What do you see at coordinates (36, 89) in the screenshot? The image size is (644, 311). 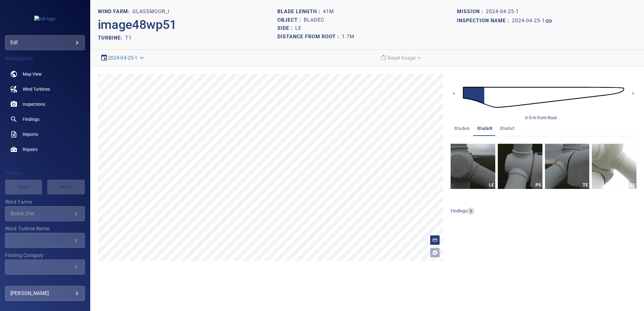 I see `span: Wind Turbines` at bounding box center [36, 89].